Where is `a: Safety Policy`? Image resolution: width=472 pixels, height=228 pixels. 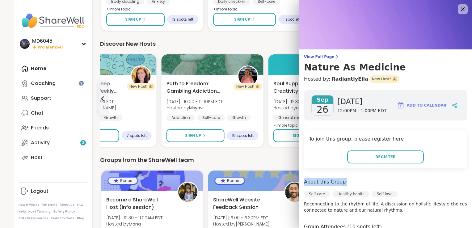 a: Safety Policy is located at coordinates (64, 211).